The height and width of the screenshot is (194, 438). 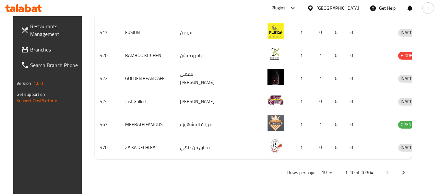 I want to click on span: Branches, so click(x=56, y=50).